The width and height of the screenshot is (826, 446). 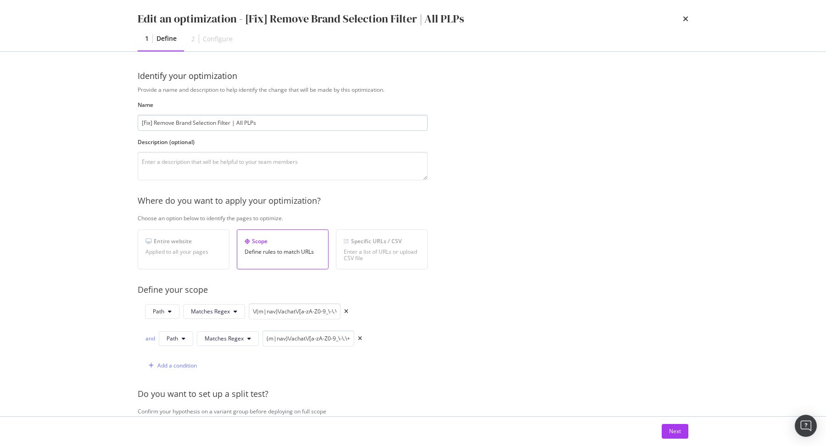 I want to click on div: and, so click(x=150, y=338).